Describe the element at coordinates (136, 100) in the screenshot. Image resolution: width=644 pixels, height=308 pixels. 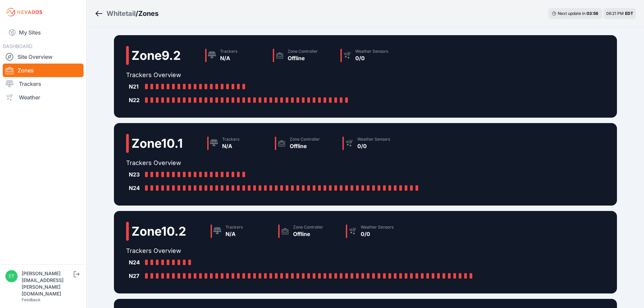
I see `div: N22` at that location.